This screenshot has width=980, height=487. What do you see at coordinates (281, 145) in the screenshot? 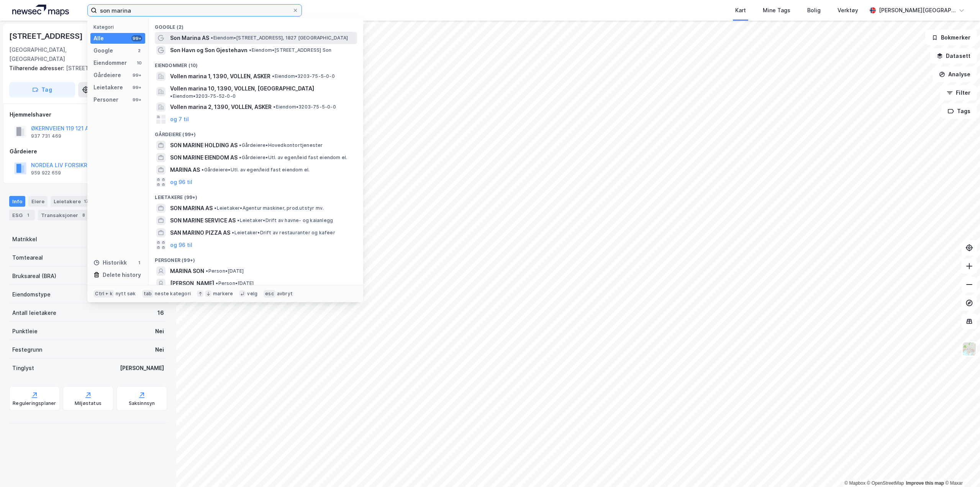
I see `span: Gårdeiere • Hovedkontortjenester` at bounding box center [281, 145].